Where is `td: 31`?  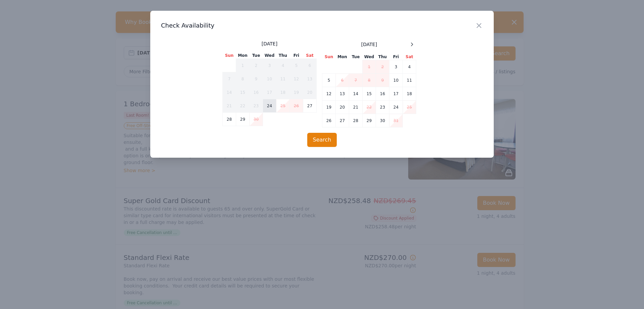
td: 31 is located at coordinates (396, 121).